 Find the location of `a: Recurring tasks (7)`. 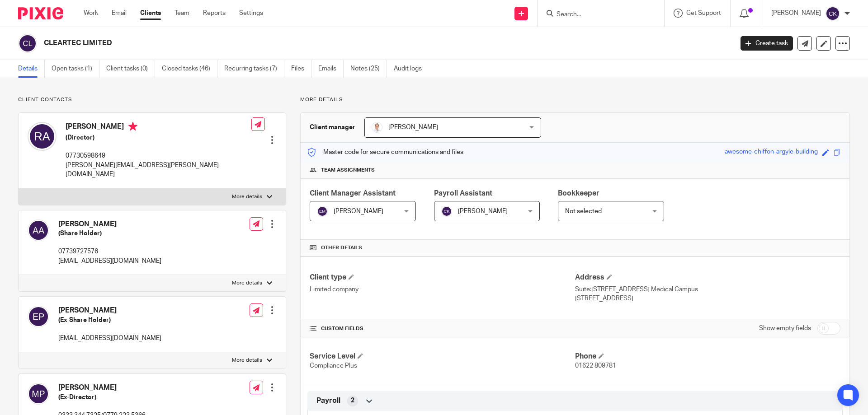

a: Recurring tasks (7) is located at coordinates (254, 69).